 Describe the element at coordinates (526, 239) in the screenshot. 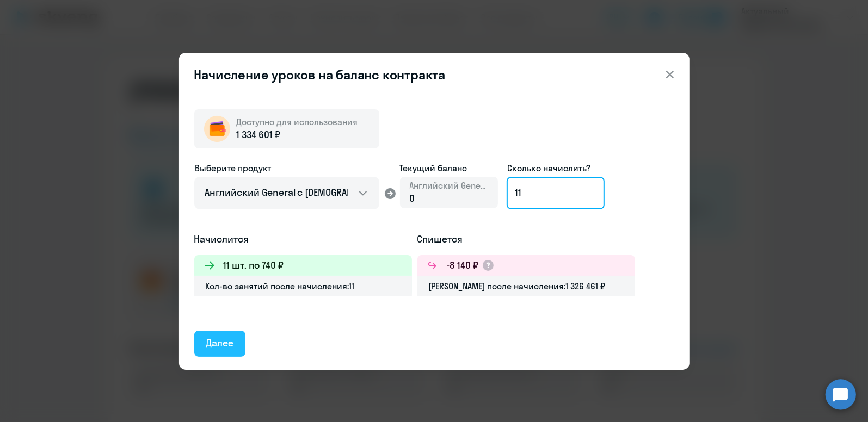

I see `h5: Спишется` at that location.